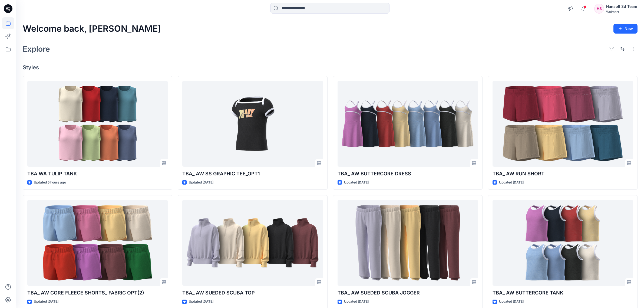 This screenshot has width=644, height=308. Describe the element at coordinates (253, 124) in the screenshot. I see `a: TBA_ AW SS GRAPHIC TEE_OPT1` at that location.